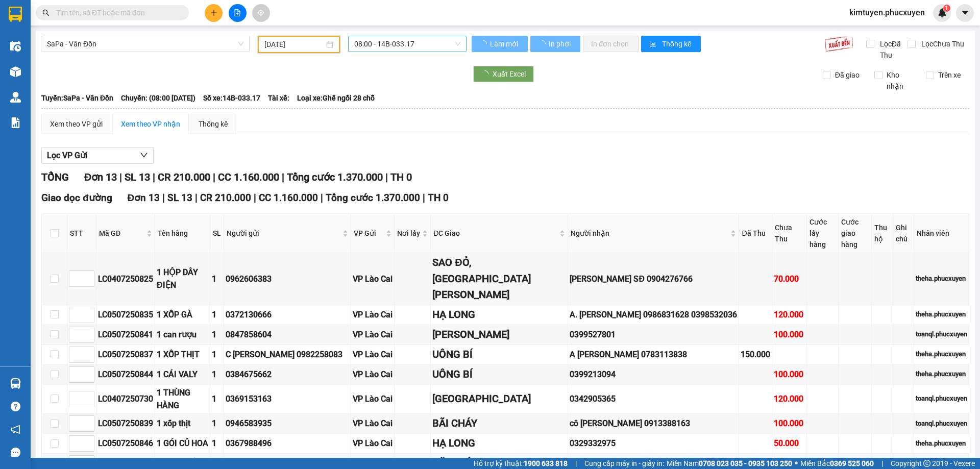 This screenshot has width=980, height=469. What do you see at coordinates (653, 399) in the screenshot?
I see `div: 0342905365` at bounding box center [653, 399].